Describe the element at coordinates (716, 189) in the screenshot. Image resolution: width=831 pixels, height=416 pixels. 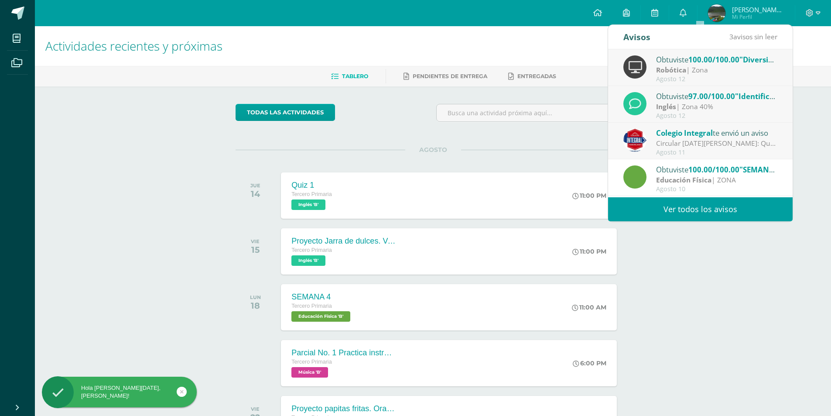
I see `div: Agosto 10` at that location.